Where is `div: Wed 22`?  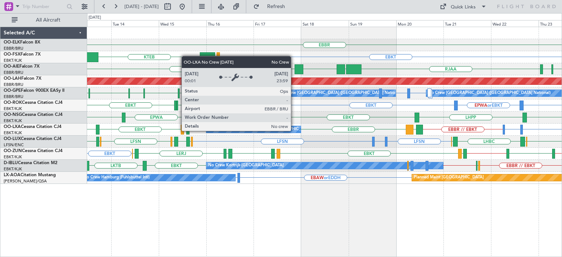 div: Wed 22 is located at coordinates (515, 23).